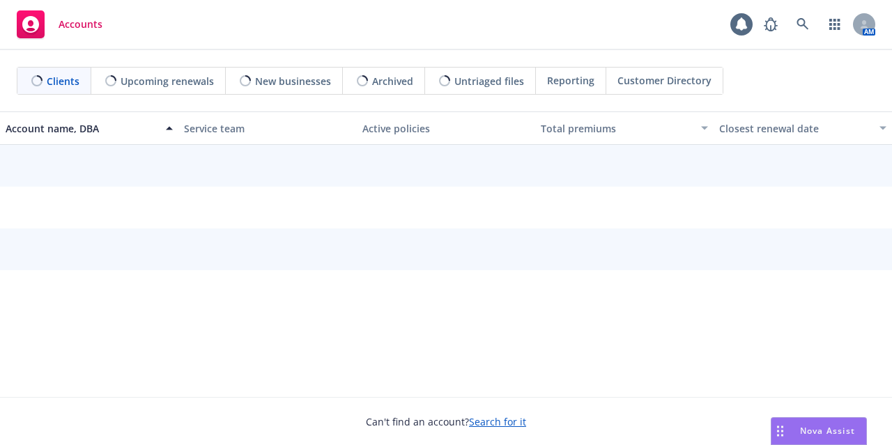 Image resolution: width=892 pixels, height=445 pixels. Describe the element at coordinates (268, 128) in the screenshot. I see `button: Service team` at that location.